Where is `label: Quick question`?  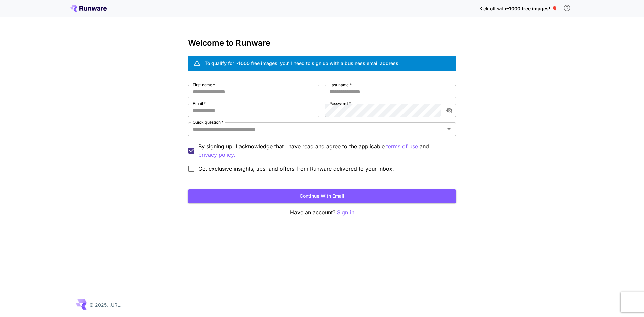 label: Quick question is located at coordinates (208, 122).